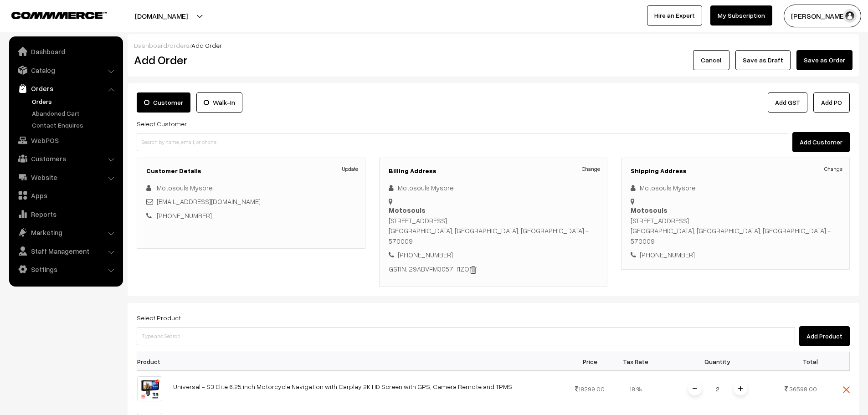 This screenshot has width=868, height=415. Describe the element at coordinates (251, 171) in the screenshot. I see `h3: Customer Details` at that location.